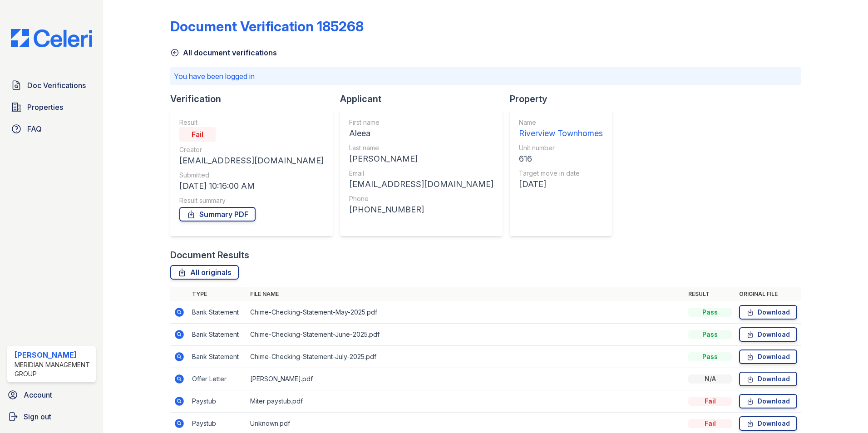  Describe the element at coordinates (710, 294) in the screenshot. I see `th: Result` at that location.